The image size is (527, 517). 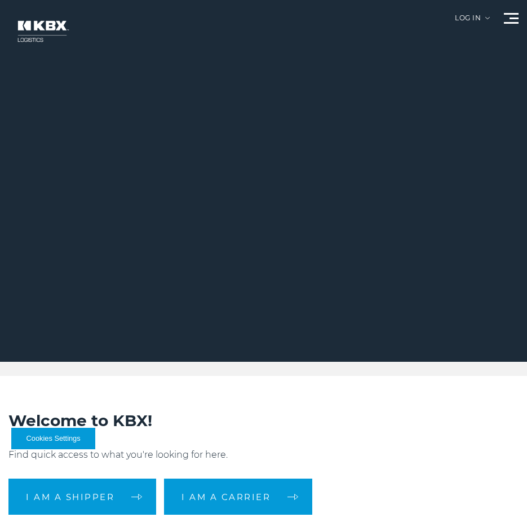 I want to click on a: I am a carrier arrow arrow, so click(x=238, y=496).